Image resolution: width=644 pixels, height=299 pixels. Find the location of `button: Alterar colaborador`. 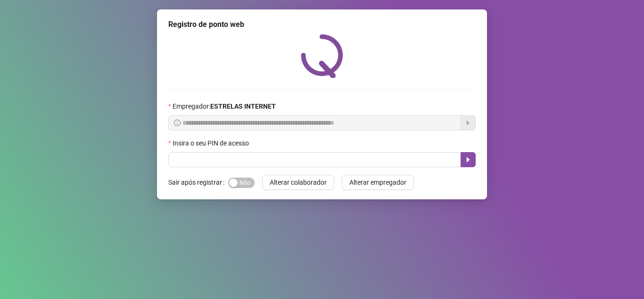

button: Alterar colaborador is located at coordinates (298, 182).